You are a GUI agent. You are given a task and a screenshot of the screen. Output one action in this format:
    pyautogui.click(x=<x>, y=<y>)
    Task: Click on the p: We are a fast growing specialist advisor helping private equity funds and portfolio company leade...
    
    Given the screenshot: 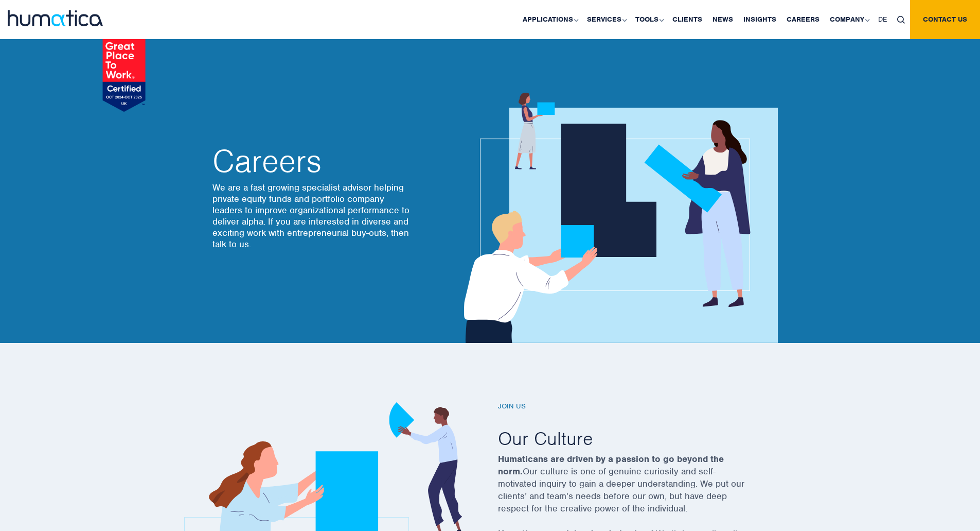 What is the action you would take?
    pyautogui.click(x=313, y=215)
    